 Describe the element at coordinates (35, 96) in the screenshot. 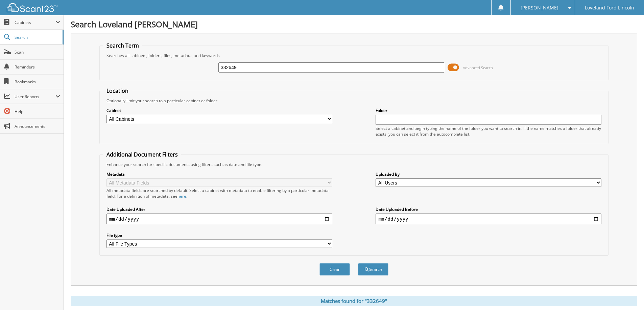

I see `span: User Reports` at that location.